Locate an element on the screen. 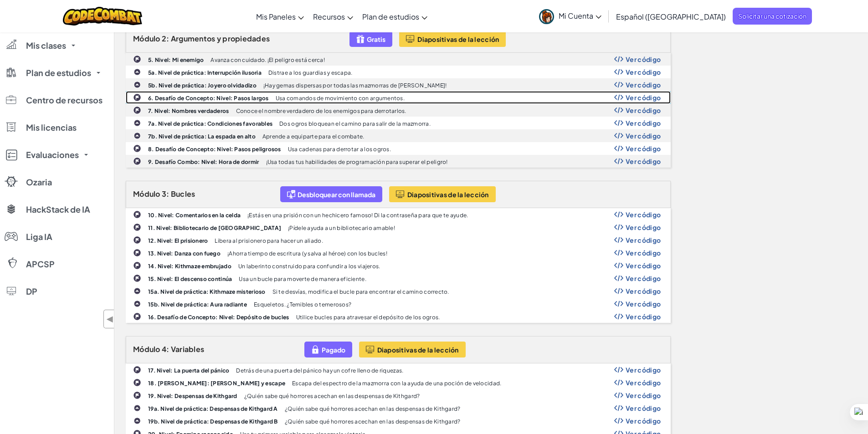 This screenshot has height=434, width=868. font: ¡Estás en una prisión con un hechicero famoso! Di la contraseña para que te ayude. is located at coordinates (358, 214).